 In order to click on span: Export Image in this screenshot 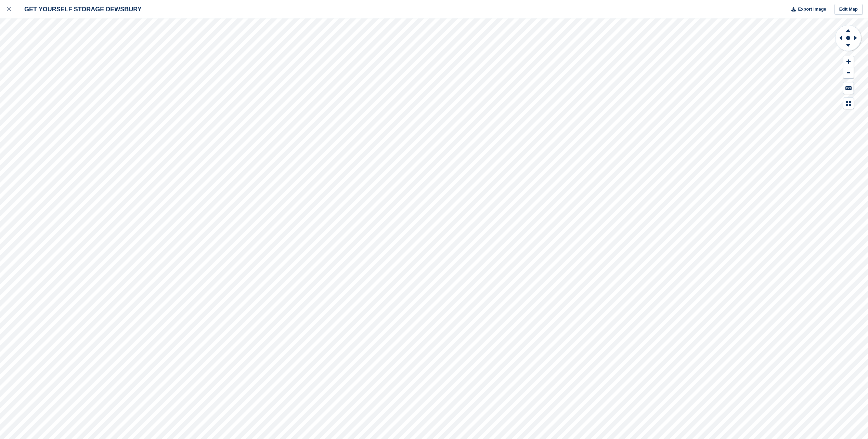, I will do `click(811, 10)`.